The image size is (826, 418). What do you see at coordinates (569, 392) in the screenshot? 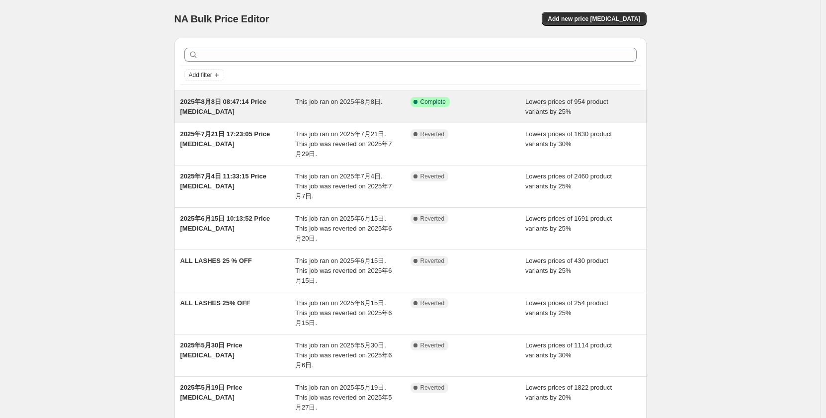
I see `span: Lowers prices of 1822 product variants by 20%` at bounding box center [569, 392].